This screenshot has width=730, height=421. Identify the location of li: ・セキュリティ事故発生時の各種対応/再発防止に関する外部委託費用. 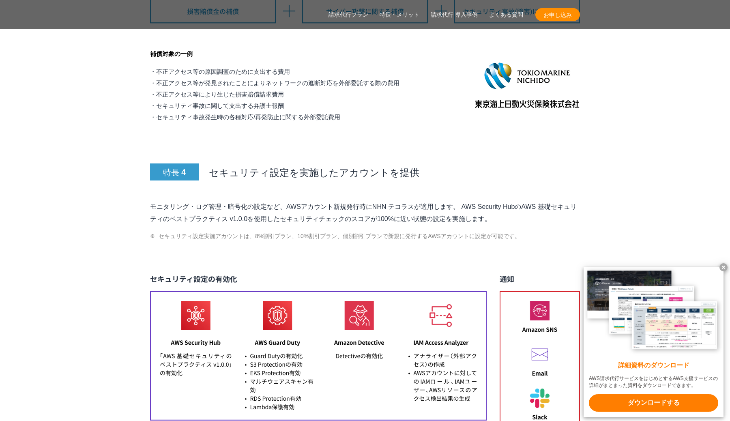
(275, 117).